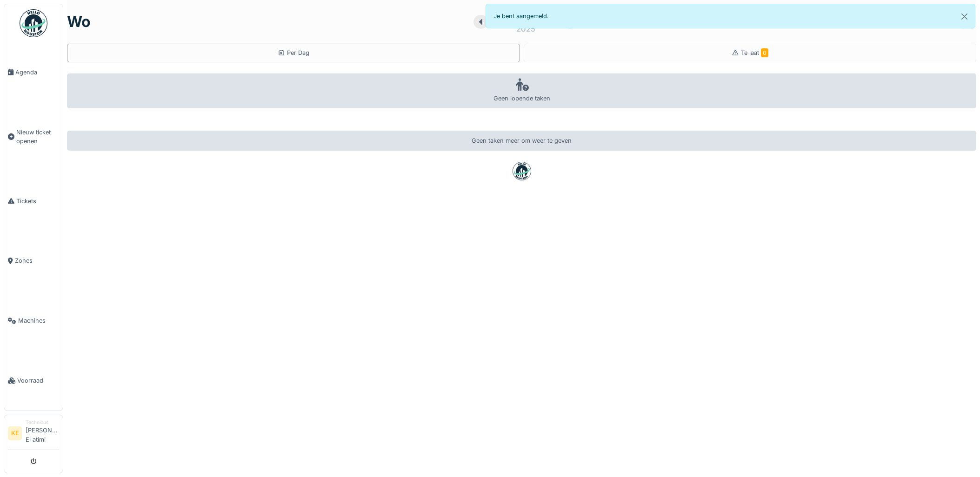  What do you see at coordinates (731, 16) in the screenshot?
I see `div: Je bent aangemeld.` at bounding box center [731, 16].